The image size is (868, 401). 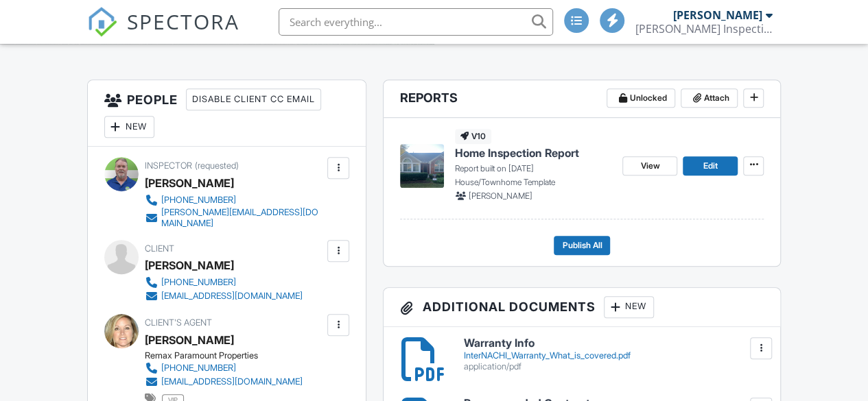 I want to click on span: SPECTORA, so click(x=183, y=21).